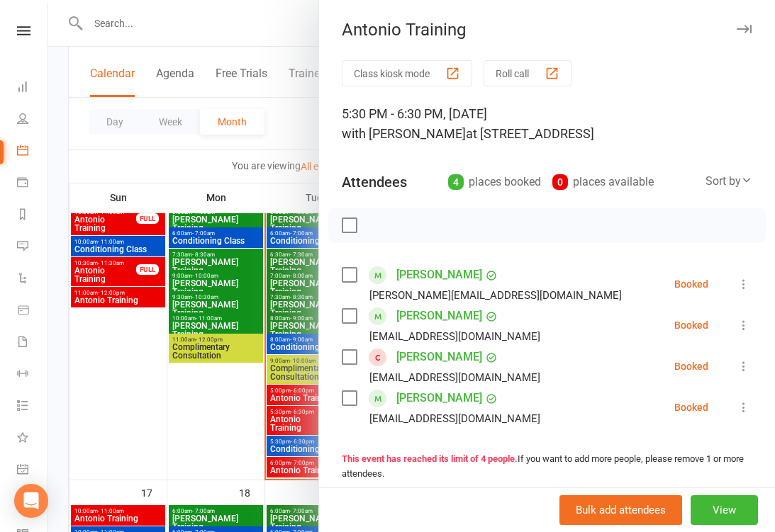 Image resolution: width=775 pixels, height=532 pixels. What do you see at coordinates (546, 30) in the screenshot?
I see `div: Antonio Training` at bounding box center [546, 30].